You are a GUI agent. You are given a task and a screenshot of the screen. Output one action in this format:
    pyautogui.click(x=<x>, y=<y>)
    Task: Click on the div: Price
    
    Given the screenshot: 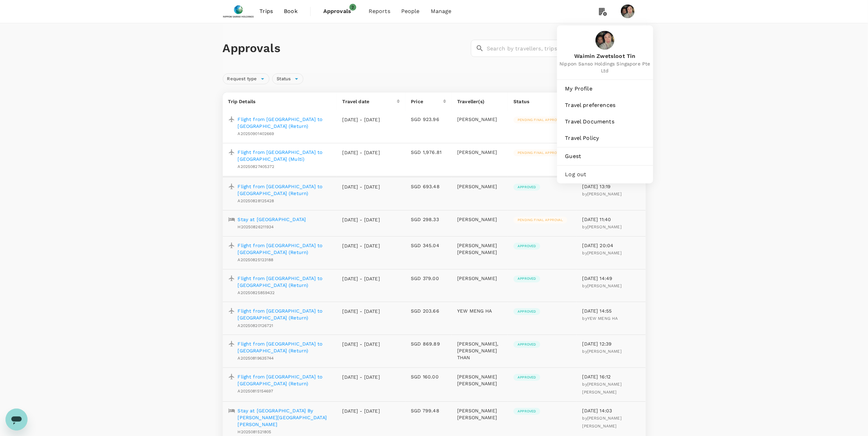 What is the action you would take?
    pyautogui.click(x=427, y=101)
    